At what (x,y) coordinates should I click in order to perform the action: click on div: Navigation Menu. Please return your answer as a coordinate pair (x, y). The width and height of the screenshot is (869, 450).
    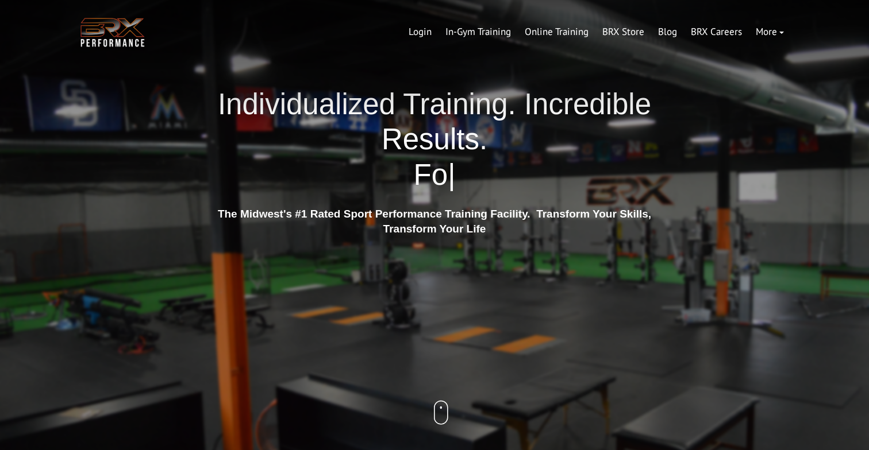
    Looking at the image, I should click on (596, 32).